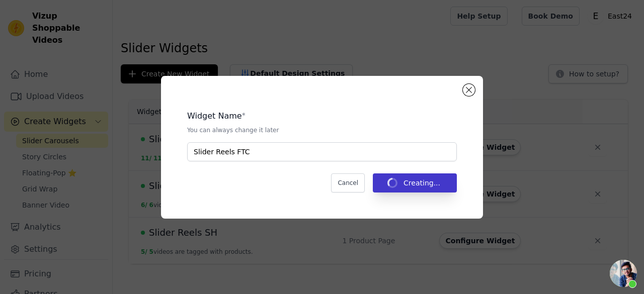  I want to click on legend: Widget Name, so click(214, 116).